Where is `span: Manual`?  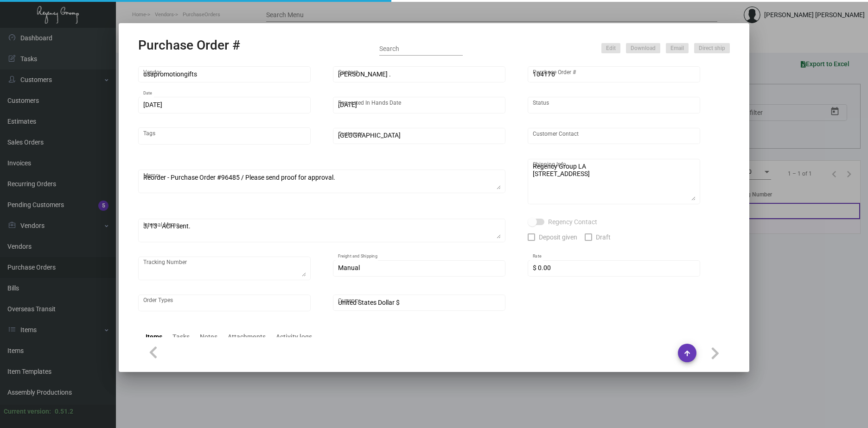
span: Manual is located at coordinates (349, 268).